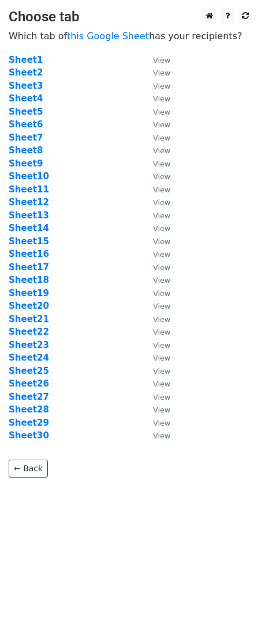  Describe the element at coordinates (29, 228) in the screenshot. I see `a: Sheet14` at that location.